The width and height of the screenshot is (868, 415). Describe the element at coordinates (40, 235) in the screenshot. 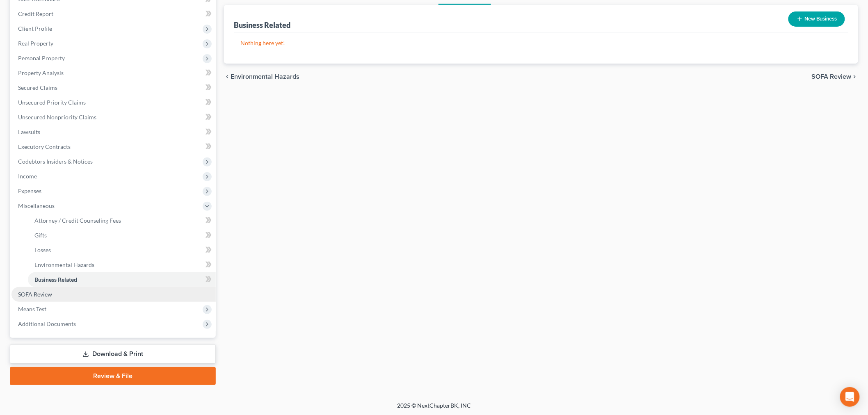

I see `span: Gifts` at that location.